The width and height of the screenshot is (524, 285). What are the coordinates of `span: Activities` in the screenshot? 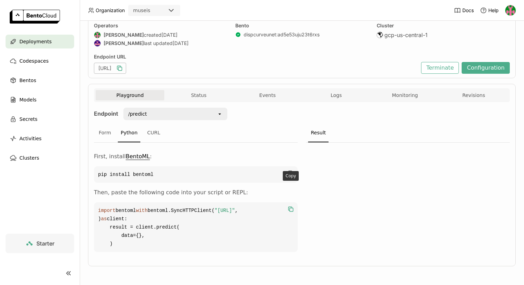 It's located at (30, 139).